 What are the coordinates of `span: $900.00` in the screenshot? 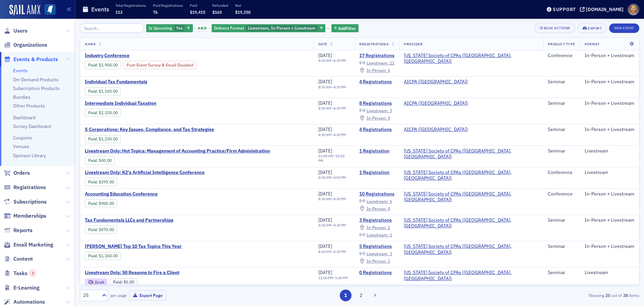 It's located at (106, 203).